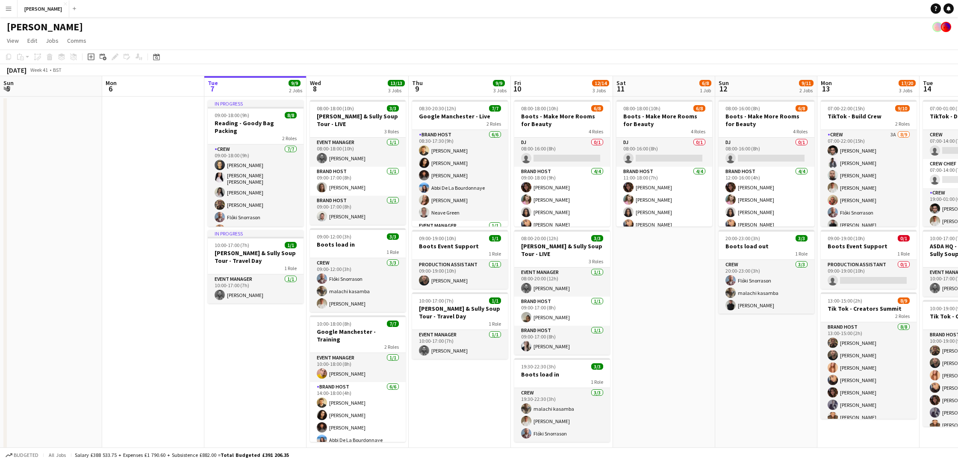 This screenshot has width=958, height=462. I want to click on div: 08:00-18:00 (10h)6/8Boots - Make More Rooms for Beauty4 RolesDJ0/108:00-16:00 (8h) Brand Host4/40..., so click(562, 163).